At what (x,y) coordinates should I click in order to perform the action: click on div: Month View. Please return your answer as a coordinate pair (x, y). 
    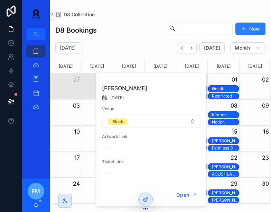
    Looking at the image, I should click on (161, 131).